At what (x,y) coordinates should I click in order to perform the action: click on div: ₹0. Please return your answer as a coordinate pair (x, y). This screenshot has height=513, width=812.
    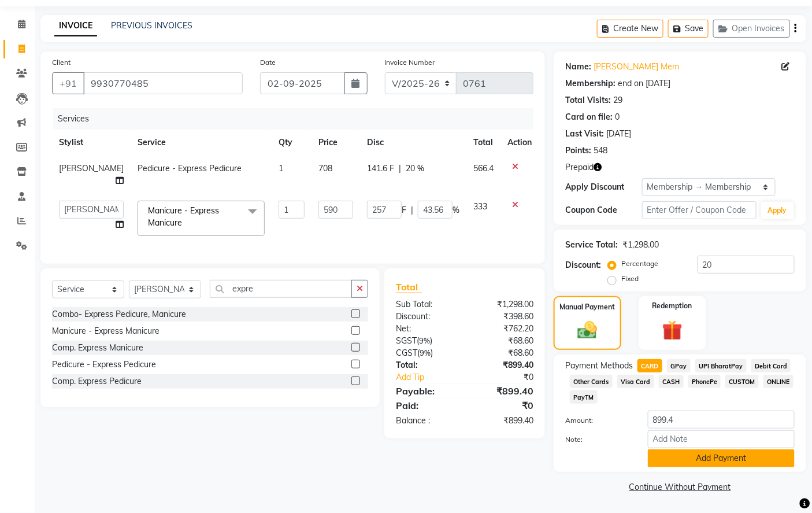
    Looking at the image, I should click on (504, 405).